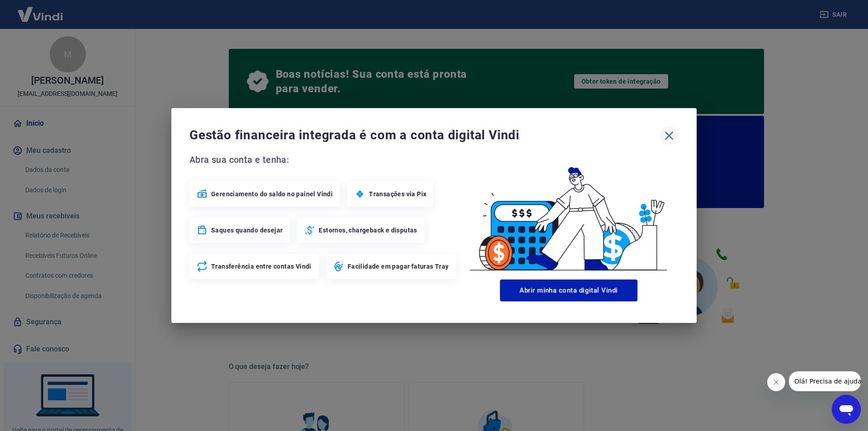 The width and height of the screenshot is (868, 431). I want to click on span: Estornos, chargeback e disputas, so click(367, 230).